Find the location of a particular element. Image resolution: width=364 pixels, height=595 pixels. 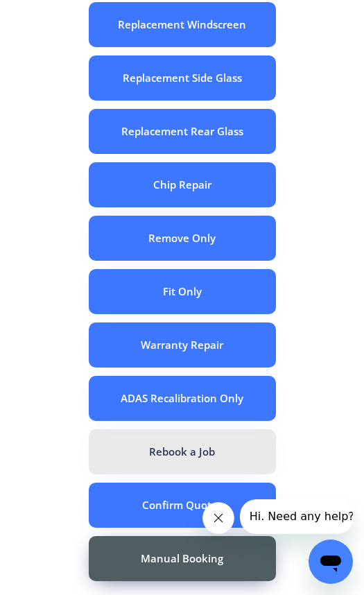

button: Rebook a Job is located at coordinates (182, 451).